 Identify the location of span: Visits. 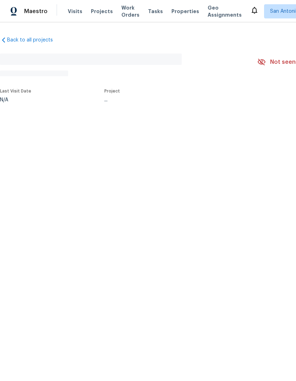
(75, 11).